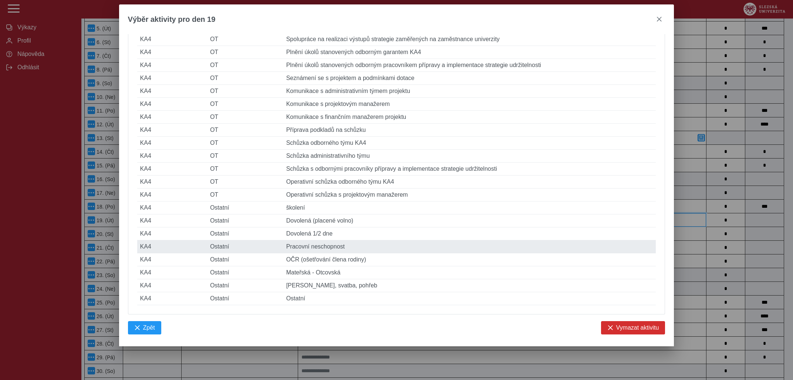  What do you see at coordinates (145, 327) in the screenshot?
I see `button: Zpět` at bounding box center [145, 327].